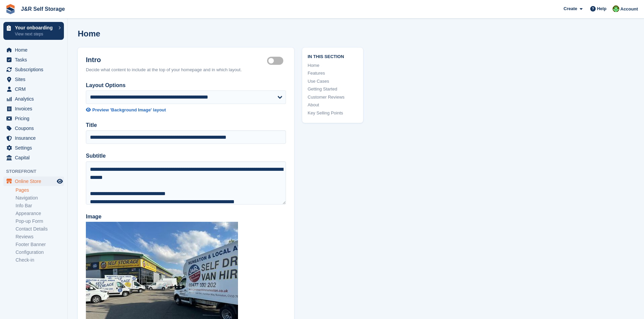 The height and width of the screenshot is (319, 644). Describe the element at coordinates (35, 109) in the screenshot. I see `span: Invoices` at that location.